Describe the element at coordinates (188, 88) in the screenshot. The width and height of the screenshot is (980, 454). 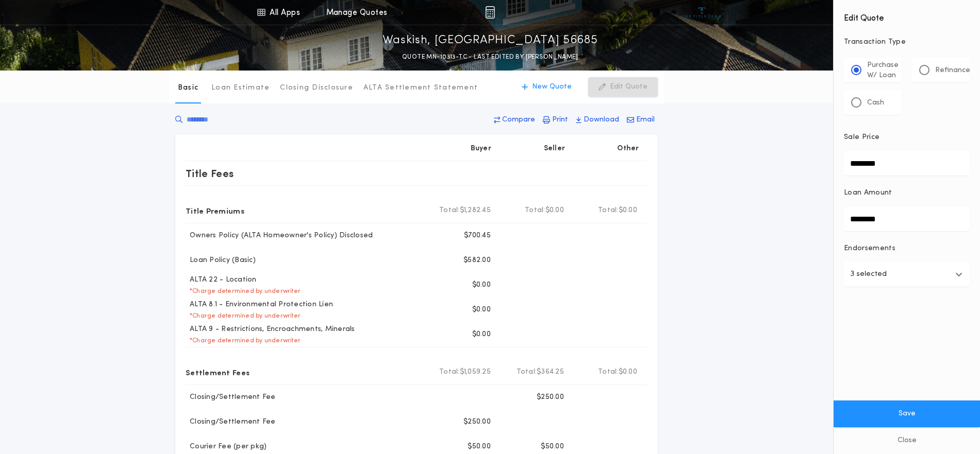
I see `p: Basic` at that location.